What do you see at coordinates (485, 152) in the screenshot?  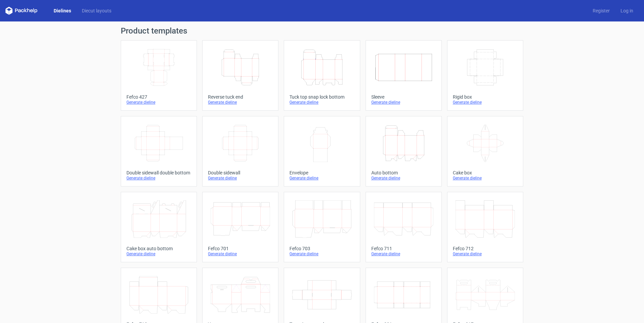 I see `a: Cake boxGenerate dieline` at bounding box center [485, 152].